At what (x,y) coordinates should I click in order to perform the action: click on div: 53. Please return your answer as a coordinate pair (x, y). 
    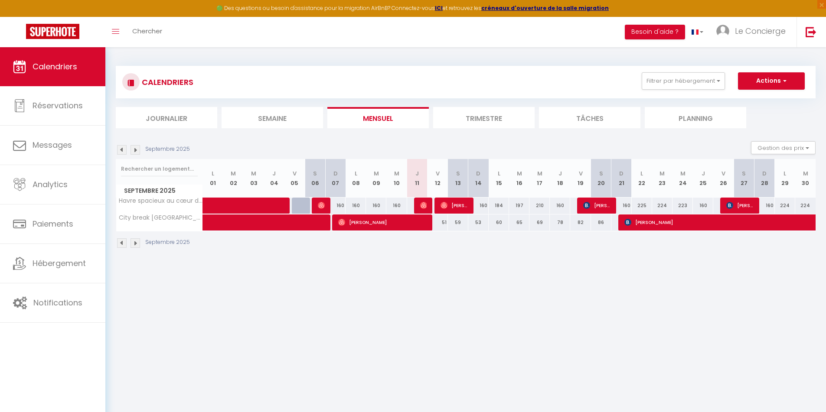
    Looking at the image, I should click on (478, 222).